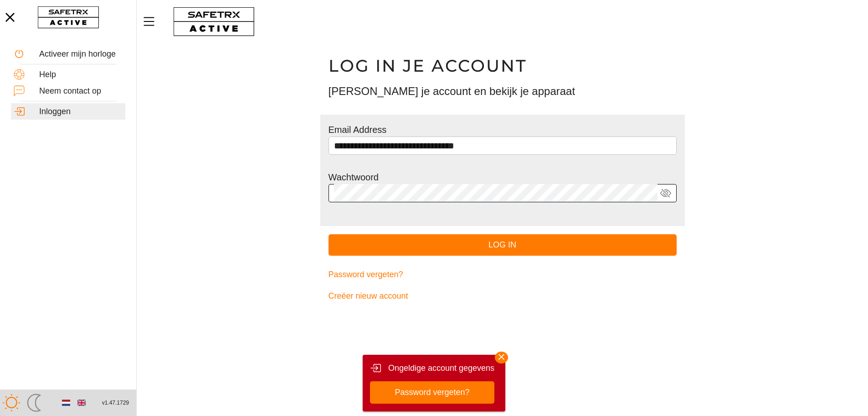 The image size is (868, 416). Describe the element at coordinates (354, 177) in the screenshot. I see `label: Wachtwoord` at that location.